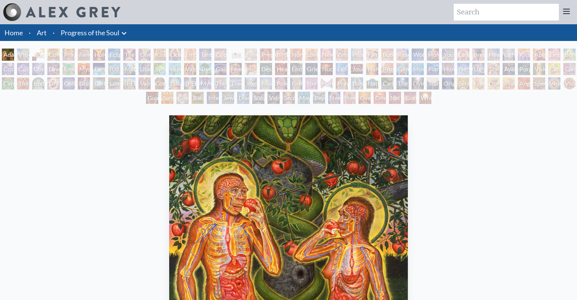  Describe the element at coordinates (395, 98) in the screenshot. I see `div: Net of Being` at that location.